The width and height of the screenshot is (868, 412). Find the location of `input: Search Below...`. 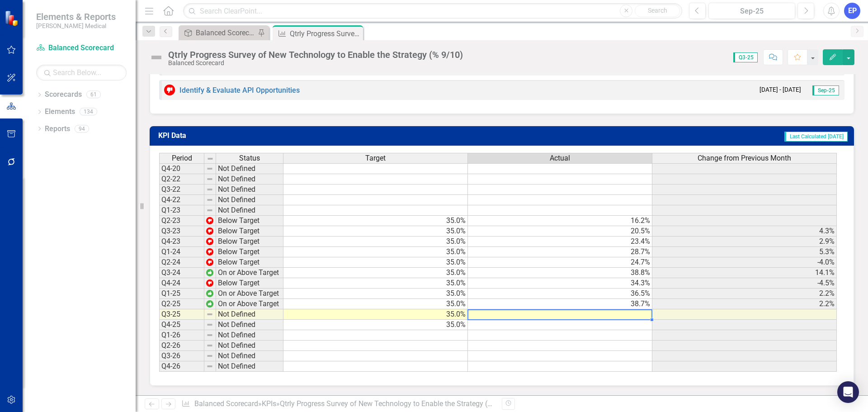

input: Search Below... is located at coordinates (82, 73).